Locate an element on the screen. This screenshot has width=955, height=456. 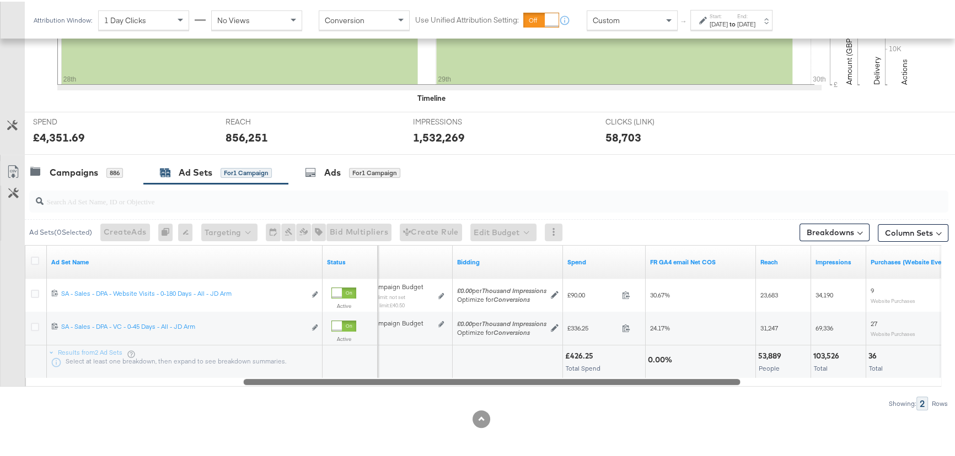
span: 31,247 is located at coordinates (769, 326).